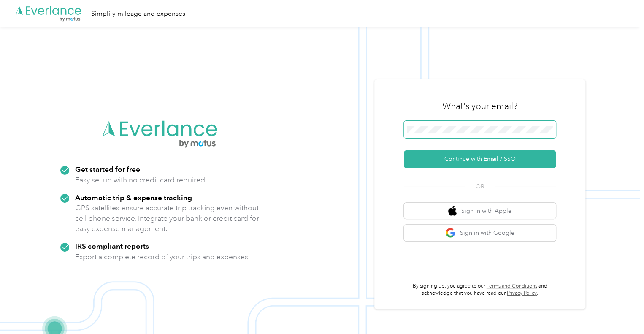  Describe the element at coordinates (138, 14) in the screenshot. I see `div: Simplify mileage and expenses` at that location.